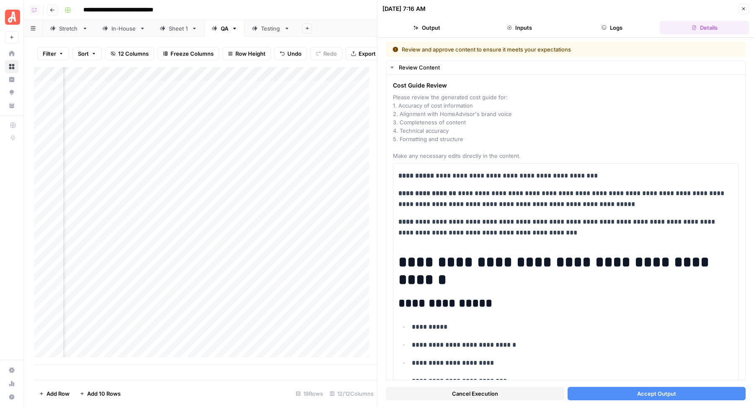 Image resolution: width=754 pixels, height=407 pixels. I want to click on button: Freeze Columns, so click(188, 54).